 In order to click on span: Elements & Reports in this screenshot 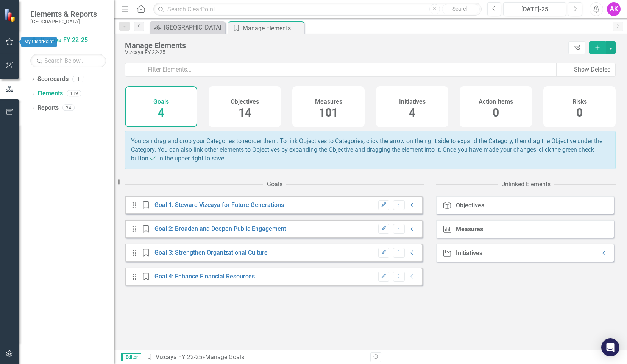, I will do `click(64, 14)`.